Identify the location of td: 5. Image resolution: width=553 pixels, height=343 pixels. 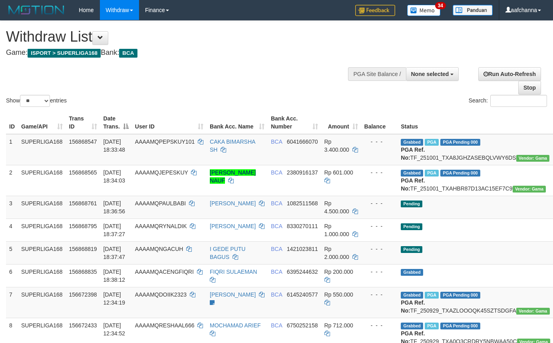
(12, 252).